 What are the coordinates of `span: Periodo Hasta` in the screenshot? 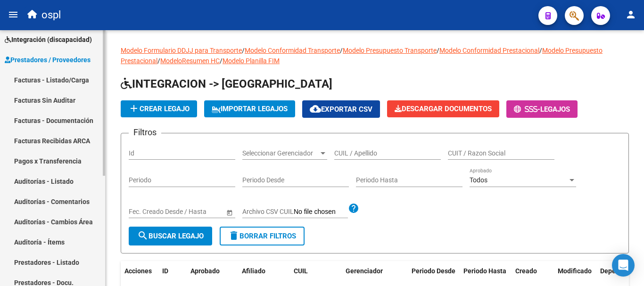 It's located at (485, 271).